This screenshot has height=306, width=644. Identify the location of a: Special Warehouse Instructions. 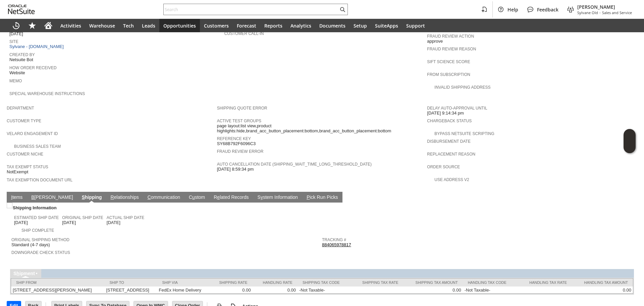
(47, 94).